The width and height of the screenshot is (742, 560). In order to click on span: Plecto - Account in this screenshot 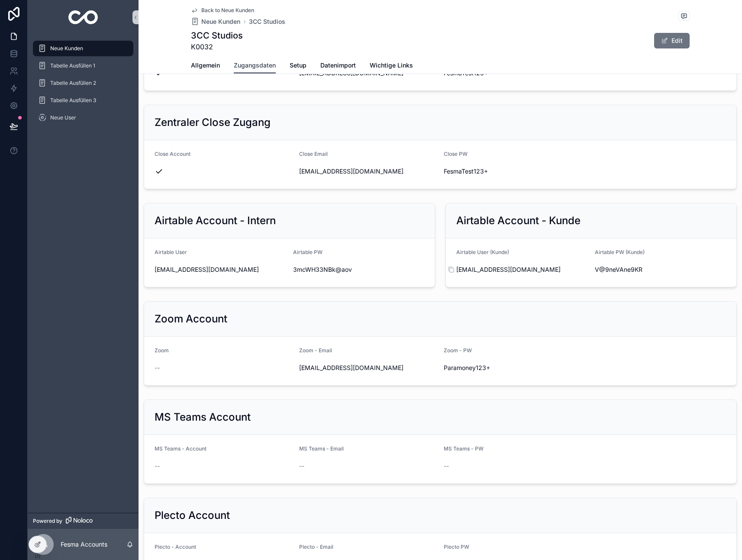, I will do `click(175, 547)`.